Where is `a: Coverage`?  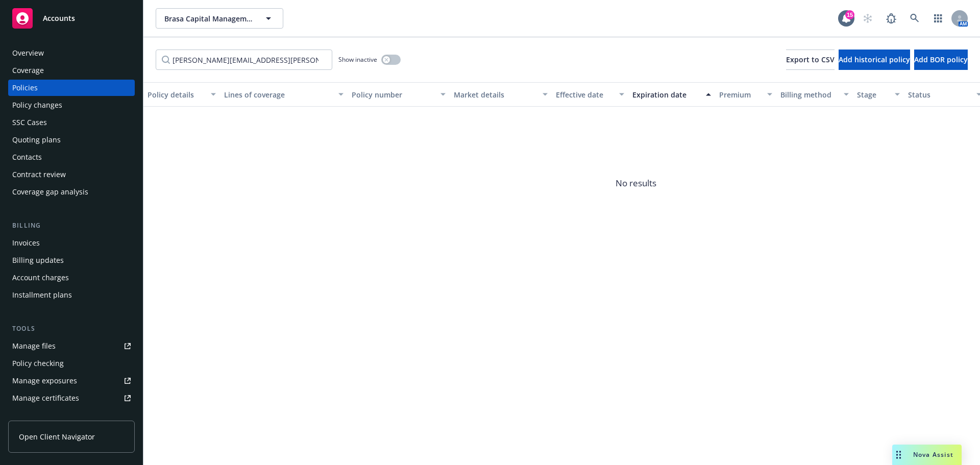
a: Coverage is located at coordinates (72, 70).